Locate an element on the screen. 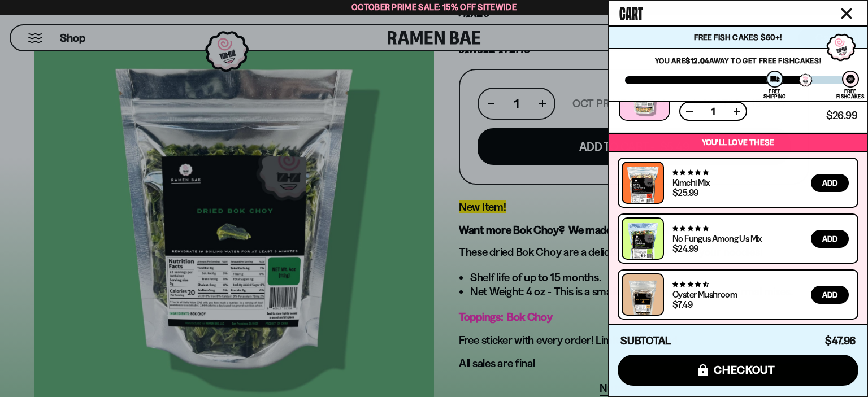 This screenshot has width=868, height=397. button: checkout is located at coordinates (738, 370).